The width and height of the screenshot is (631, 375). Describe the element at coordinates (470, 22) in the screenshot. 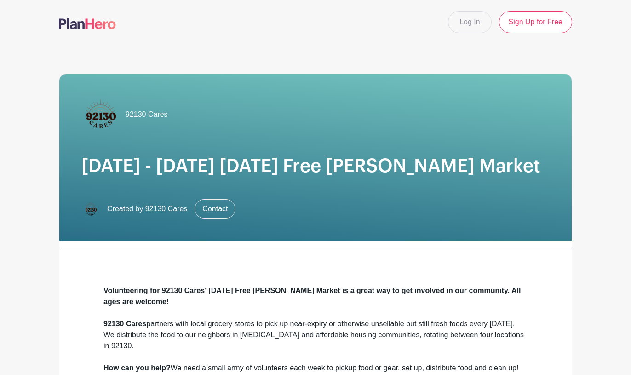

I see `a: Log In` at that location.